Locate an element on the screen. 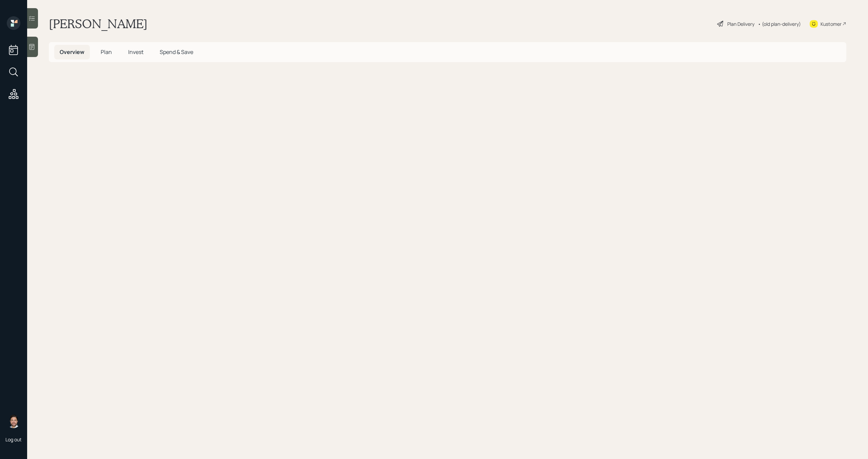 The width and height of the screenshot is (868, 459). div: Log out is located at coordinates (14, 439).